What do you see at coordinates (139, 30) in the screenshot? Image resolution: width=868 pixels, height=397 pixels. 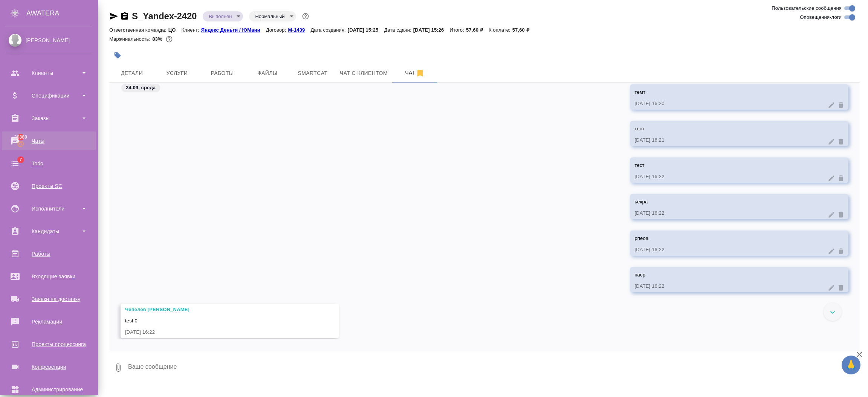 I see `p: Ответственная команда:` at bounding box center [139, 30].